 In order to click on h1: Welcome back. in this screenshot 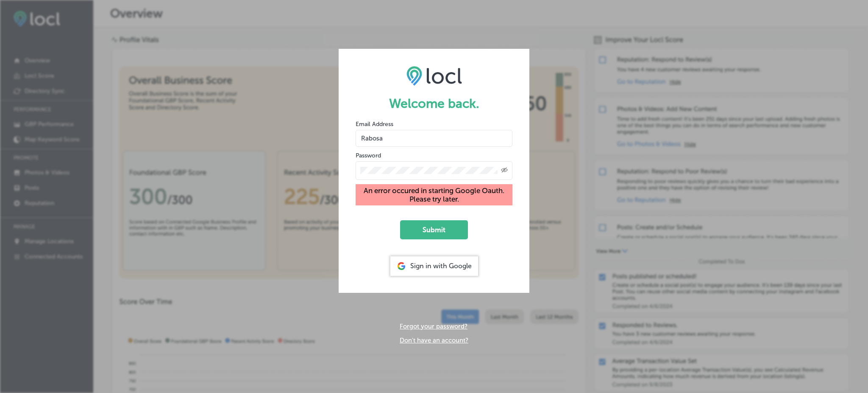, I will do `click(434, 103)`.